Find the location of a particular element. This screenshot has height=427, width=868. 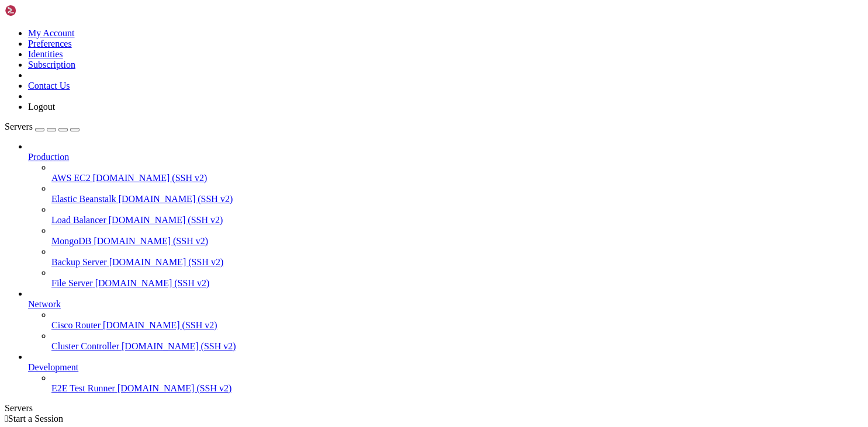

span: Load Balancer is located at coordinates (78, 220).